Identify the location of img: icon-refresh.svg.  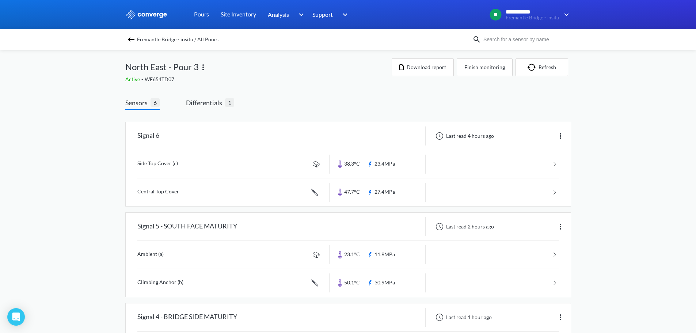
(533, 67).